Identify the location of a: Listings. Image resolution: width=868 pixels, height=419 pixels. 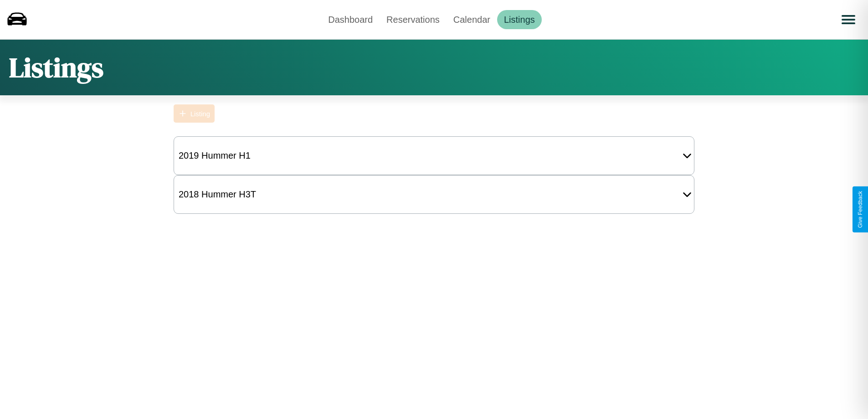
(519, 19).